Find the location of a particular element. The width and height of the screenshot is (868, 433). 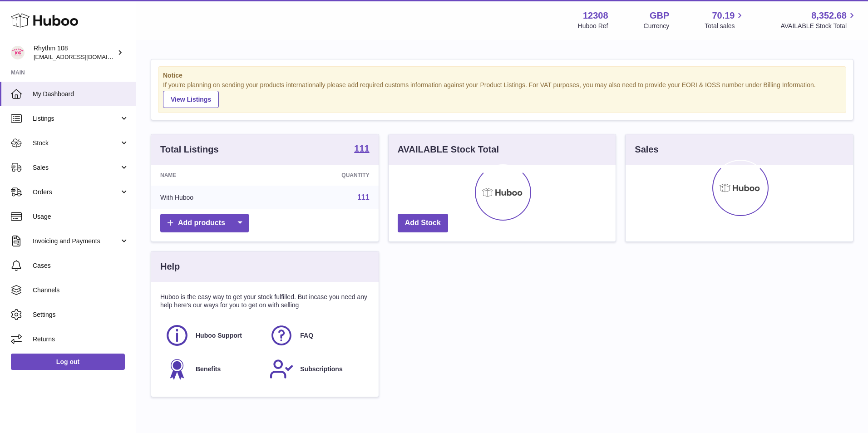

span: Orders is located at coordinates (76, 192).